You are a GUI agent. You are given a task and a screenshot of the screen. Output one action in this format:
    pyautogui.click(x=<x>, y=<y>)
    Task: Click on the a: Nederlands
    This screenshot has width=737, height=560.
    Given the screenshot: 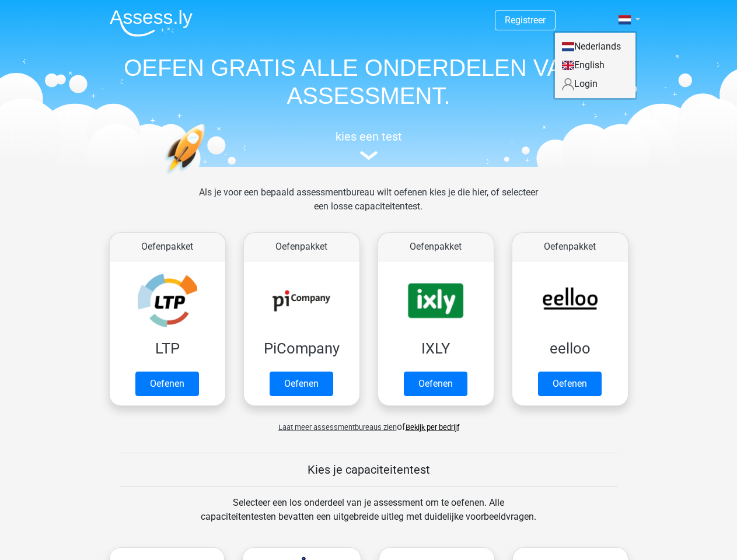 What is the action you would take?
    pyautogui.click(x=595, y=46)
    